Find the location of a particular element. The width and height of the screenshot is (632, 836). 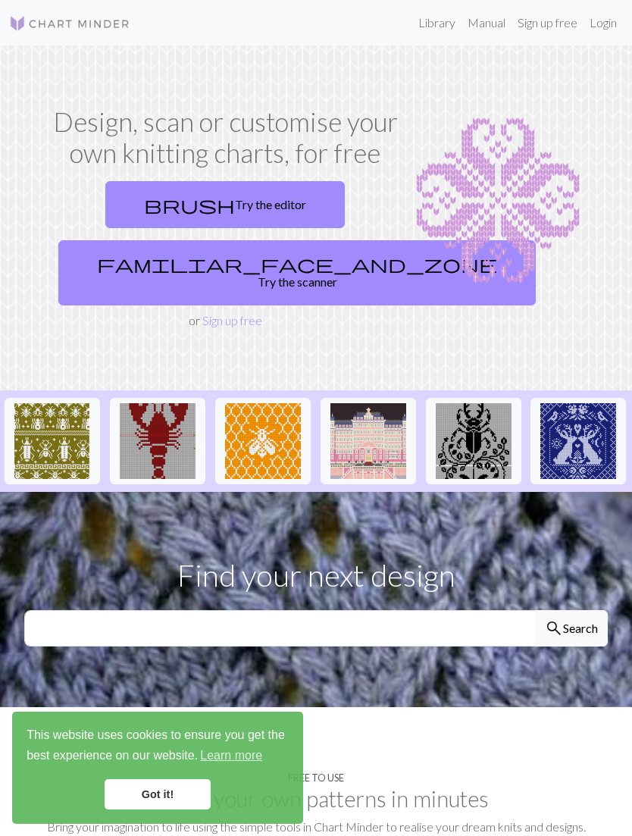

span: This website uses cookies to ensure you get the best experience on our website. is located at coordinates (158, 747).